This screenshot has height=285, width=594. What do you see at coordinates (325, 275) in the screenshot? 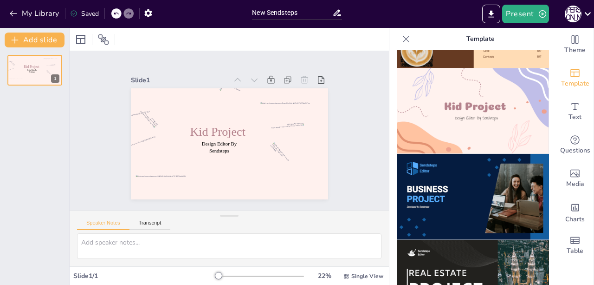
I see `div: 22 %` at bounding box center [325, 275].